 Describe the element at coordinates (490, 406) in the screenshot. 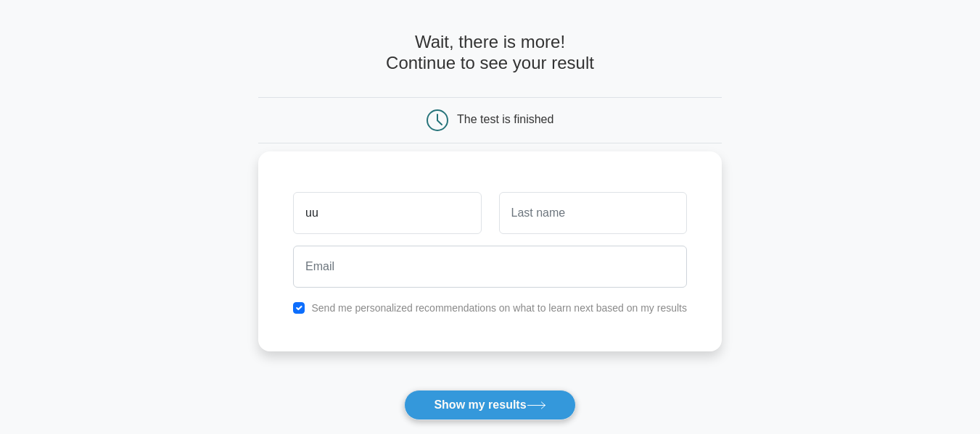

I see `button: Show my results` at that location.